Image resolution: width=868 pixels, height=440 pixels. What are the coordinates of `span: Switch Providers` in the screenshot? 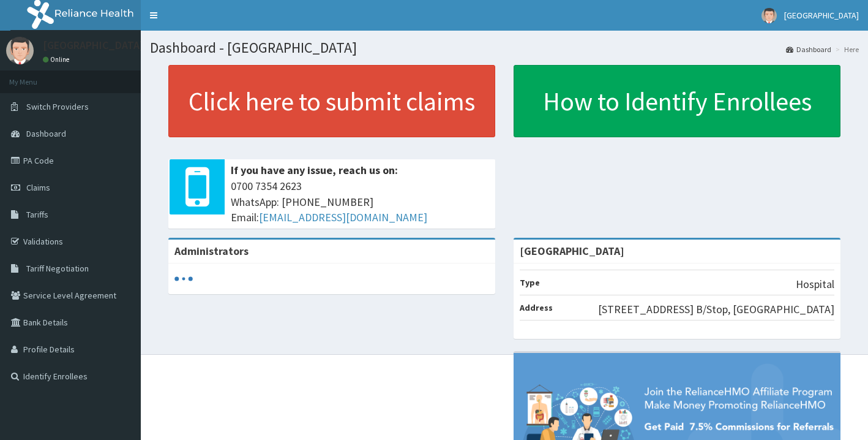 It's located at (58, 107).